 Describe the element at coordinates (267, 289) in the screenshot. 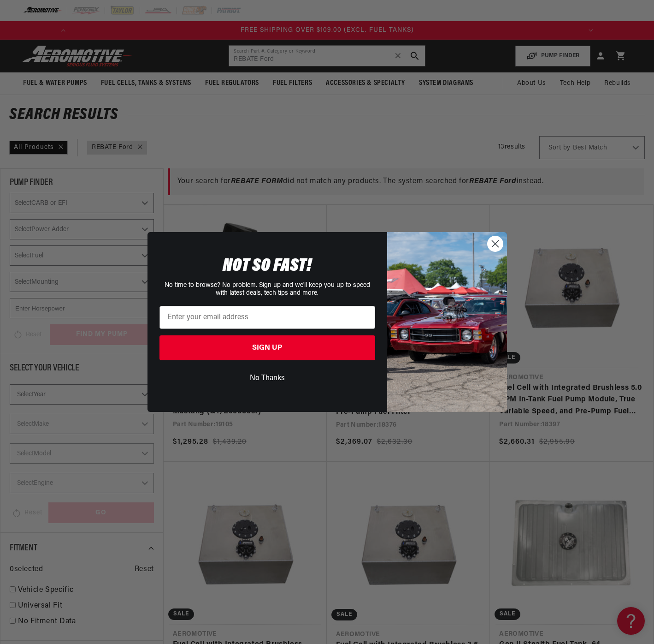

I see `span: No time to browse? No problem. Sign up and we'll keep you up to speed with latest deals, tech tip...` at that location.